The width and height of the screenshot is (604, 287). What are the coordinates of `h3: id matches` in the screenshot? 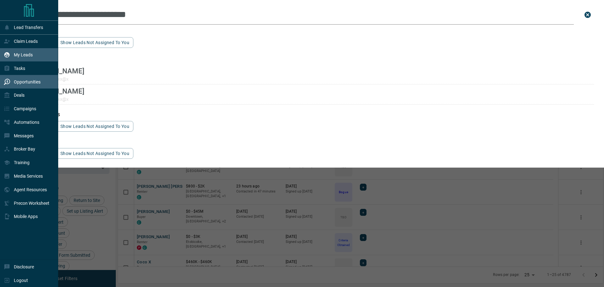 It's located at (309, 142).